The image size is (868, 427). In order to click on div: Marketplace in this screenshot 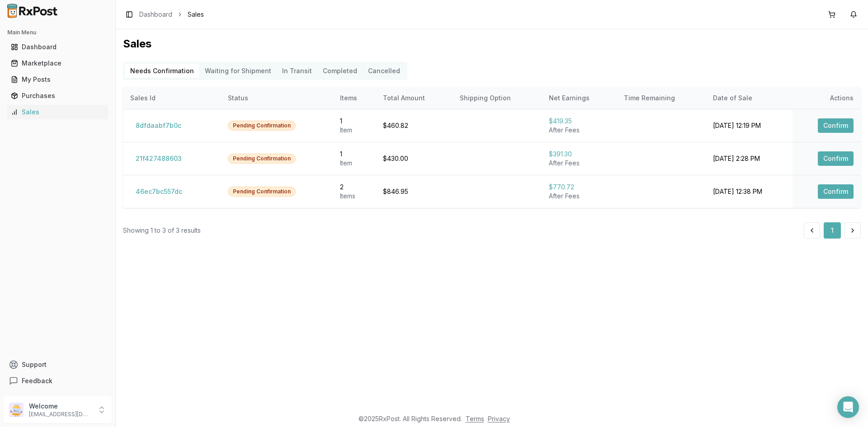, I will do `click(57, 63)`.